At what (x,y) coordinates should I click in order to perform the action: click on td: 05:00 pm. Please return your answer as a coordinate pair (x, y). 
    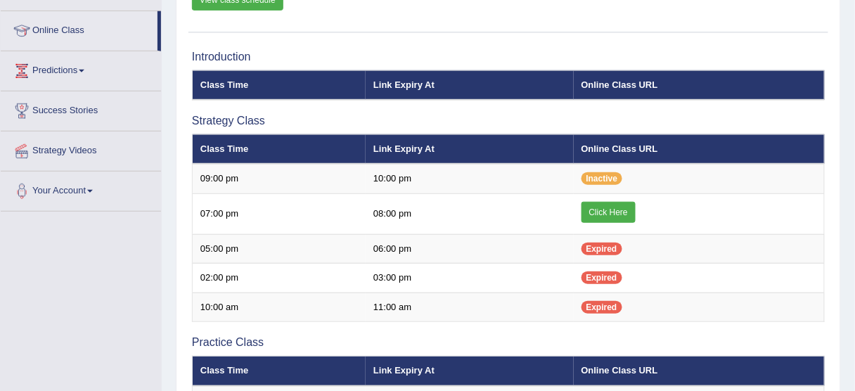
    Looking at the image, I should click on (279, 249).